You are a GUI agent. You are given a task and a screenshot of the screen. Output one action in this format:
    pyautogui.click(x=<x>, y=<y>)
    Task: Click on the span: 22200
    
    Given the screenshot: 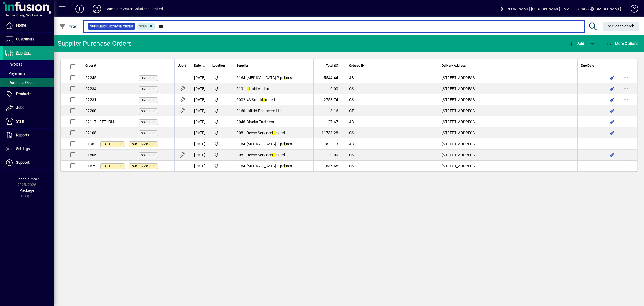 What is the action you would take?
    pyautogui.click(x=91, y=110)
    